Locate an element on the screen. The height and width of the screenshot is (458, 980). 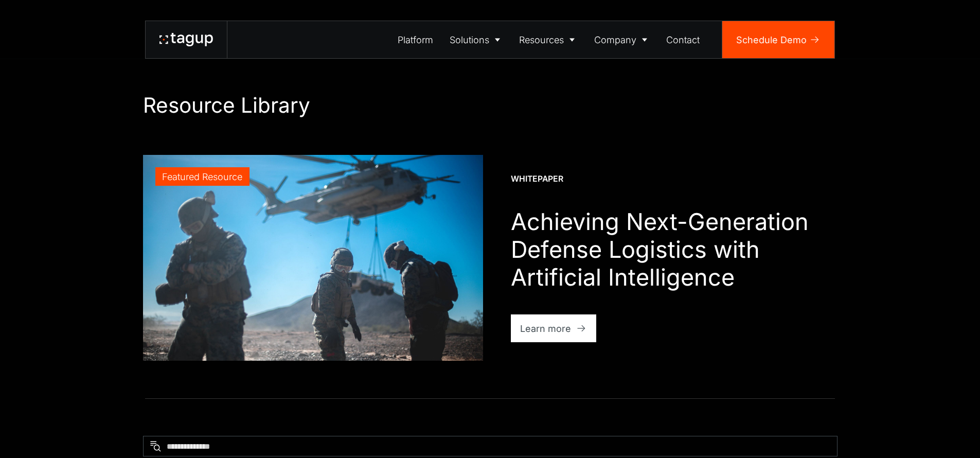
a: Platform is located at coordinates (416, 39).